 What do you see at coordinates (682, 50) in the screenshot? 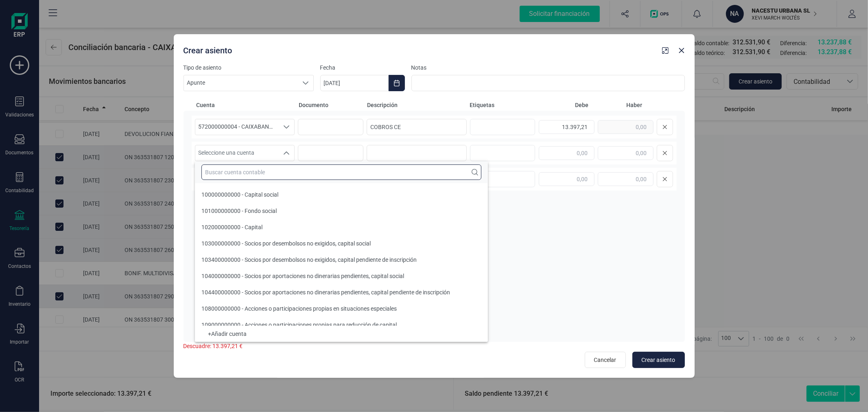
I see `button: Close` at bounding box center [682, 50].